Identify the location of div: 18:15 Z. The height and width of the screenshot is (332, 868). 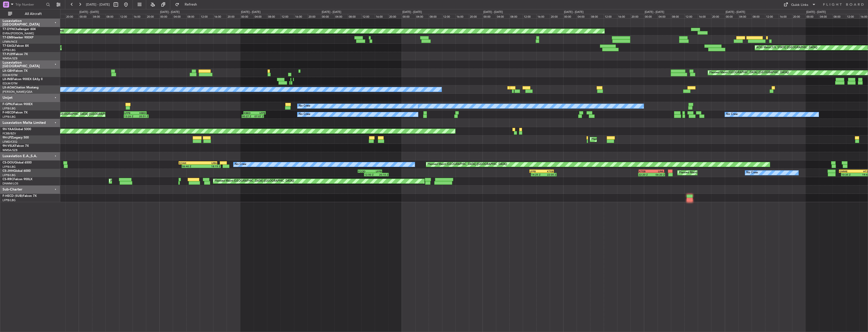
(210, 166).